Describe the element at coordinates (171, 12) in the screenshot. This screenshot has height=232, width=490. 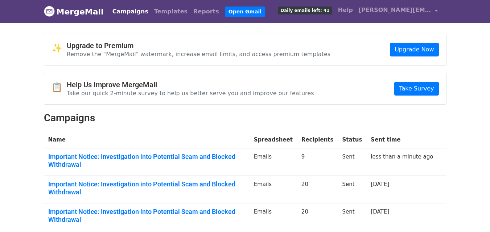
I see `a: Templates` at that location.